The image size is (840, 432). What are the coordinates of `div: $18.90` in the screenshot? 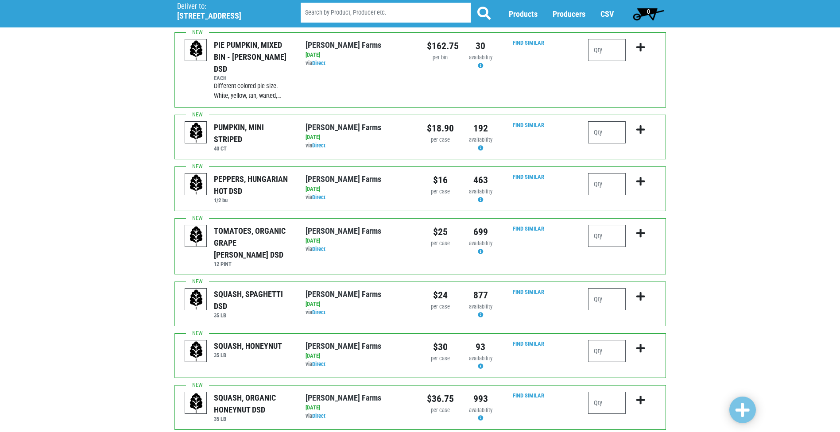 It's located at (440, 128).